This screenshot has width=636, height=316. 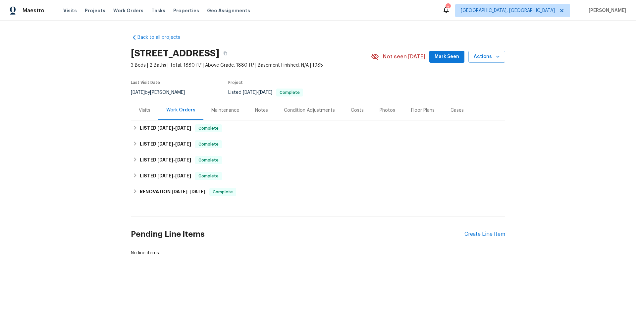 What do you see at coordinates (95, 11) in the screenshot?
I see `span: Projects` at bounding box center [95, 11].